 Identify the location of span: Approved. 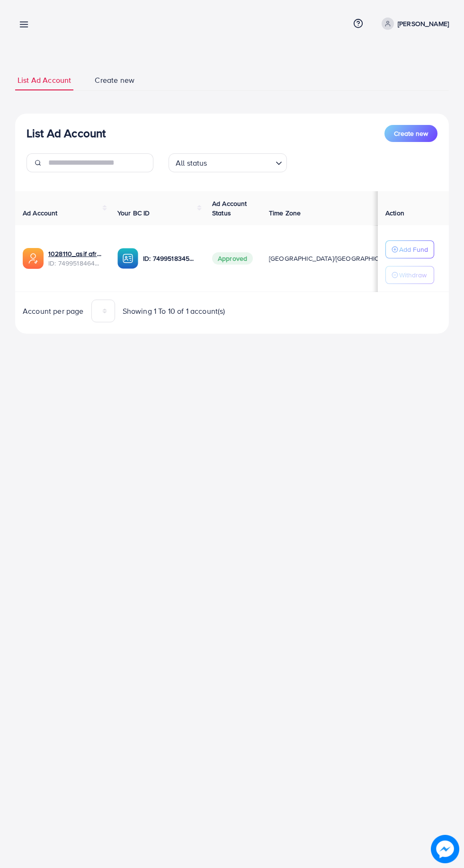
(233, 258).